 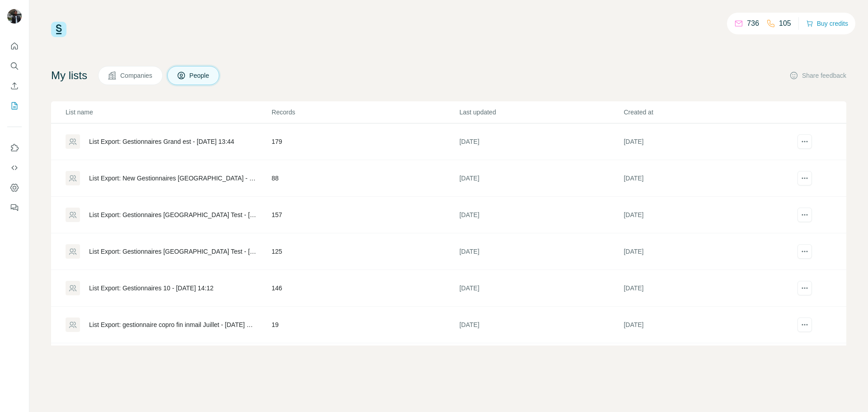 What do you see at coordinates (15, 188) in the screenshot?
I see `button: Dashboard` at bounding box center [15, 188].